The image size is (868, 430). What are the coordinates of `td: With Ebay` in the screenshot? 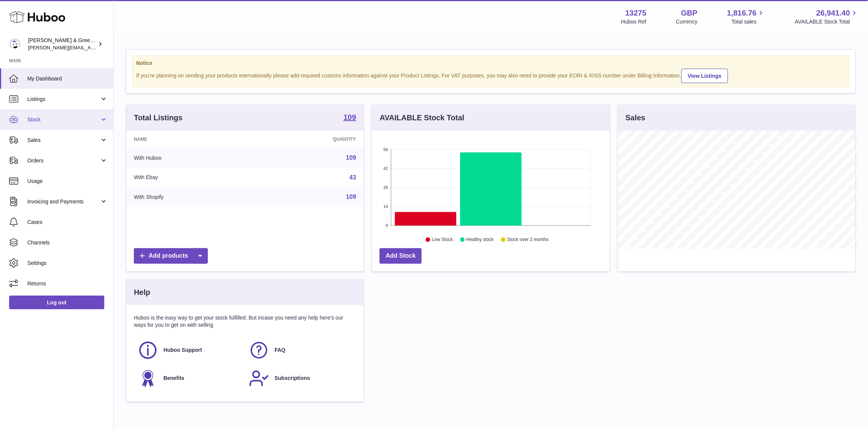 It's located at (190, 177).